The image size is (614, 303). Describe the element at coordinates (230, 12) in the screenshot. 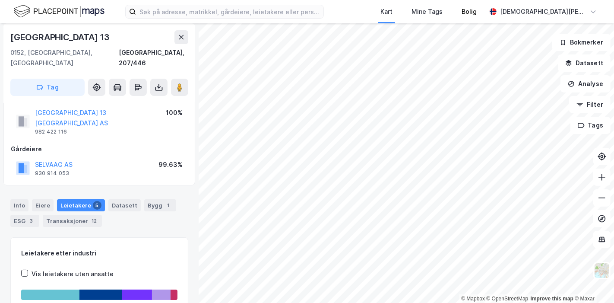

I see `input: Søk på adresse, matrikkel, gårdeiere, leietakere eller personer` at that location.